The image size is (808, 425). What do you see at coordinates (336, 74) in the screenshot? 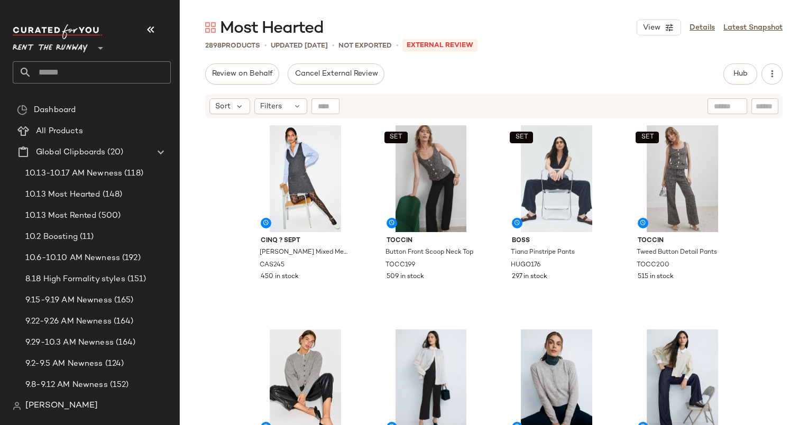
I see `button: Cancel External Review` at bounding box center [336, 74].